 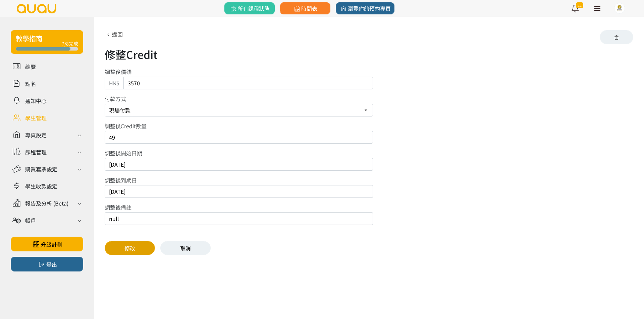 I want to click on div: 調整後價錢, so click(x=239, y=72).